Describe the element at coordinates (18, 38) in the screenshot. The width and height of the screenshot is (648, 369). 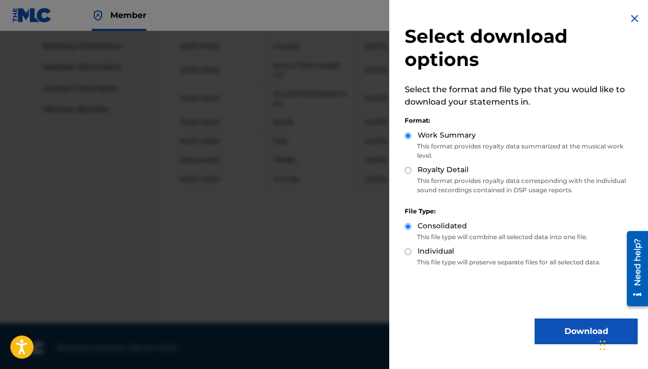
I see `div: Need help?` at that location.